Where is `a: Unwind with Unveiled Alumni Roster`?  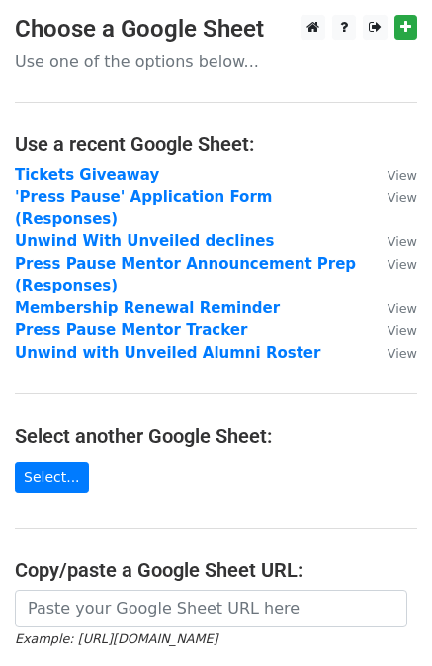
a: Unwind with Unveiled Alumni Roster is located at coordinates (167, 353).